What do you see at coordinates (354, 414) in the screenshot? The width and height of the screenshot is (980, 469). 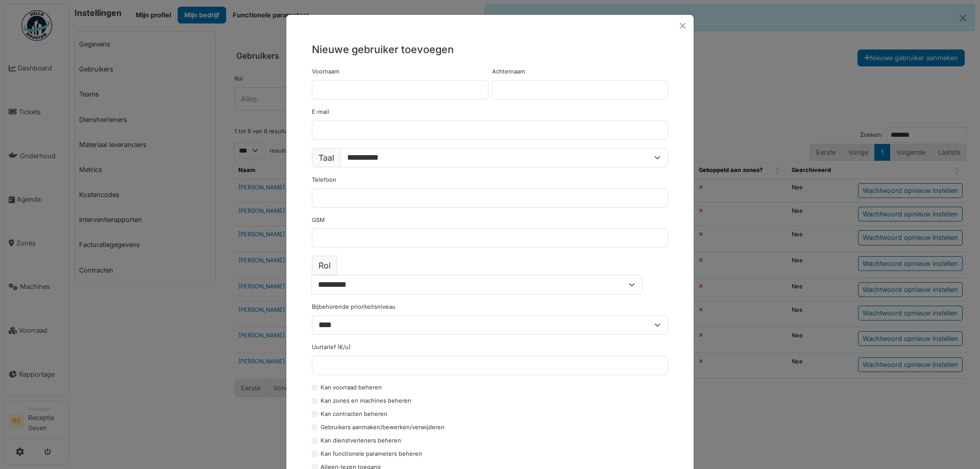 I see `label: Kan contracten beheren` at bounding box center [354, 414].